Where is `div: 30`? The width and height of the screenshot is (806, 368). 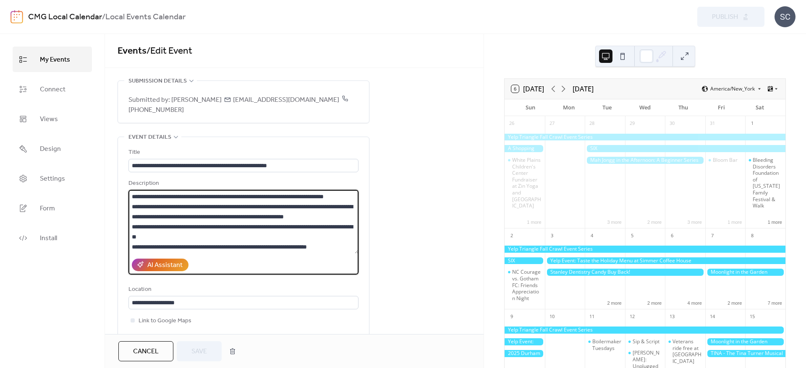 div: 30 is located at coordinates (672, 124).